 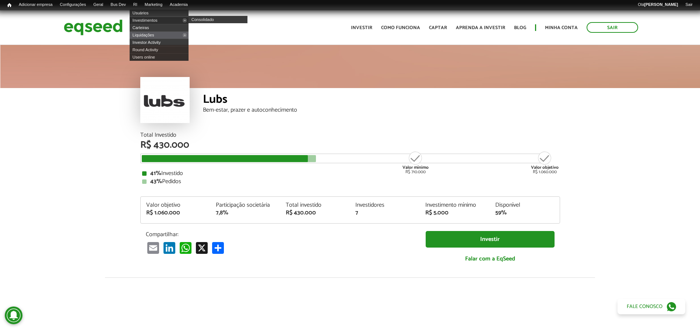 I want to click on div: R$ 5.000, so click(x=455, y=213).